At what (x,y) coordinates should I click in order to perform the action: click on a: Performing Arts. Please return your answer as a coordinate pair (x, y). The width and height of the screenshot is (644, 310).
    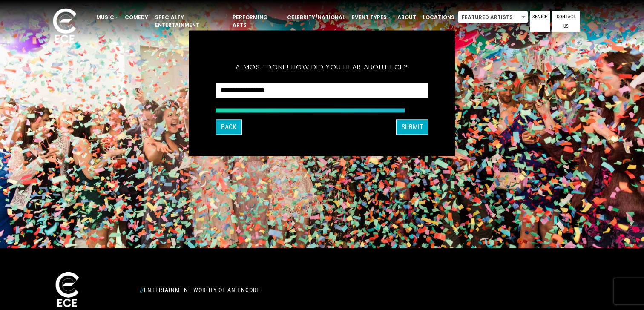
    Looking at the image, I should click on (257, 21).